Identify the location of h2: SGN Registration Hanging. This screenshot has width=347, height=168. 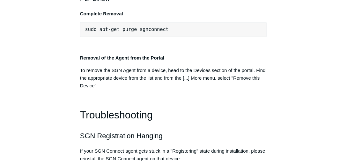
(174, 136).